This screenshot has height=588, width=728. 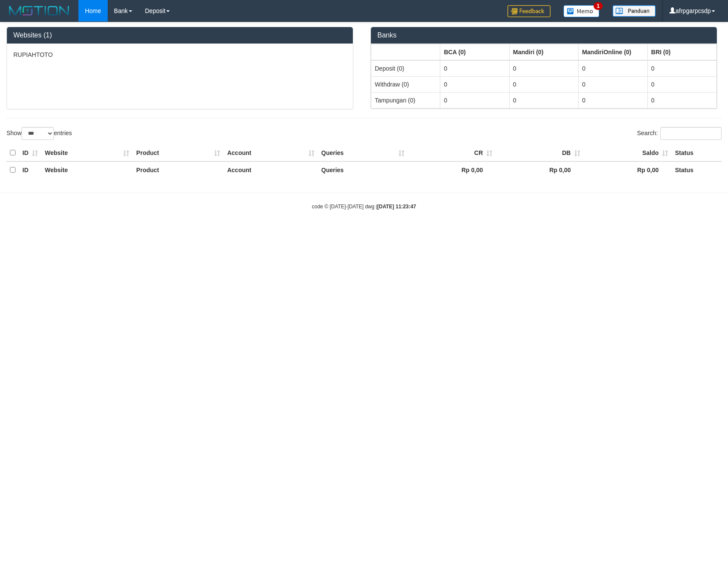 I want to click on p: RUPIAHTOTO, so click(x=180, y=55).